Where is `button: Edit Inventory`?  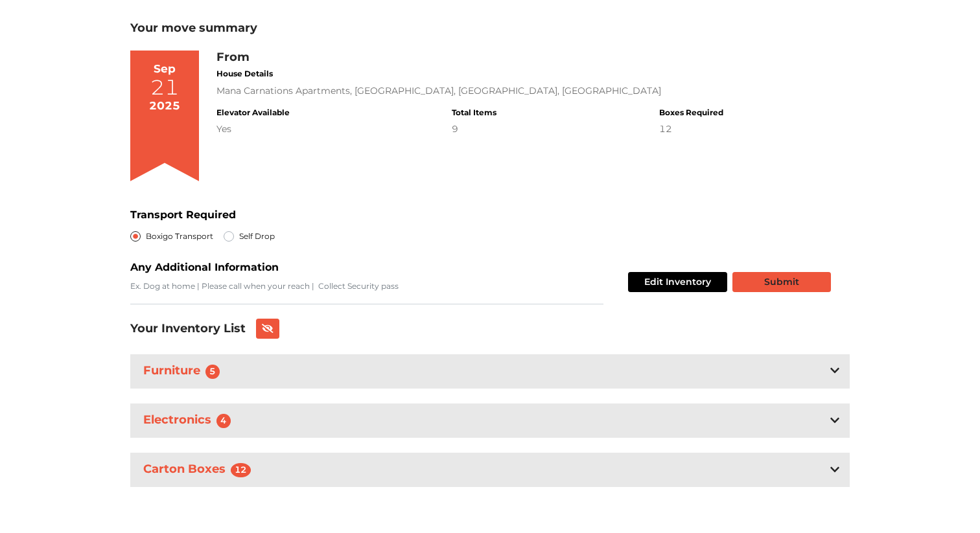
button: Edit Inventory is located at coordinates (677, 282).